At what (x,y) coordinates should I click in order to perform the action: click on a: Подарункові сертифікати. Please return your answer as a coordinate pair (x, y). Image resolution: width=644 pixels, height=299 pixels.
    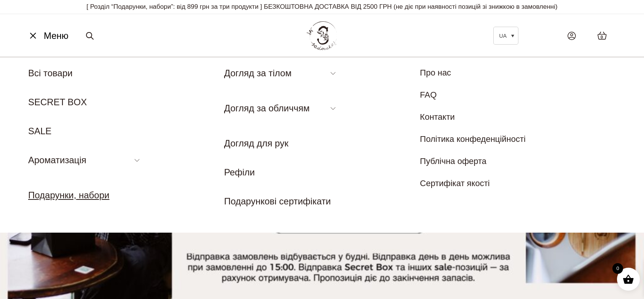
    Looking at the image, I should click on (278, 201).